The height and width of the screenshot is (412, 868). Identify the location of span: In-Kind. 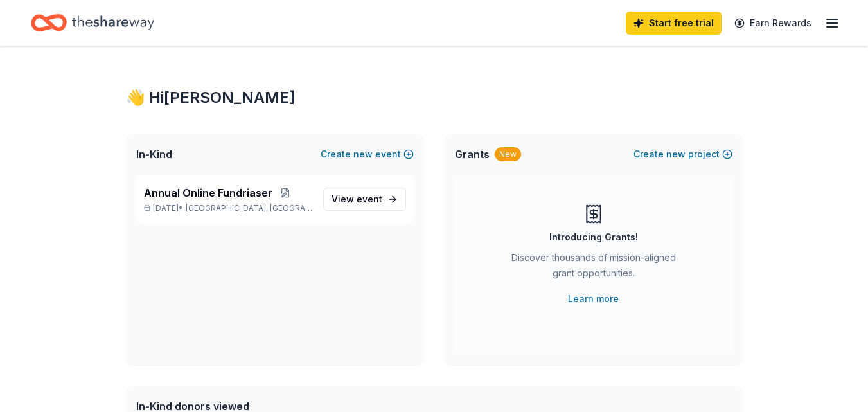
(154, 154).